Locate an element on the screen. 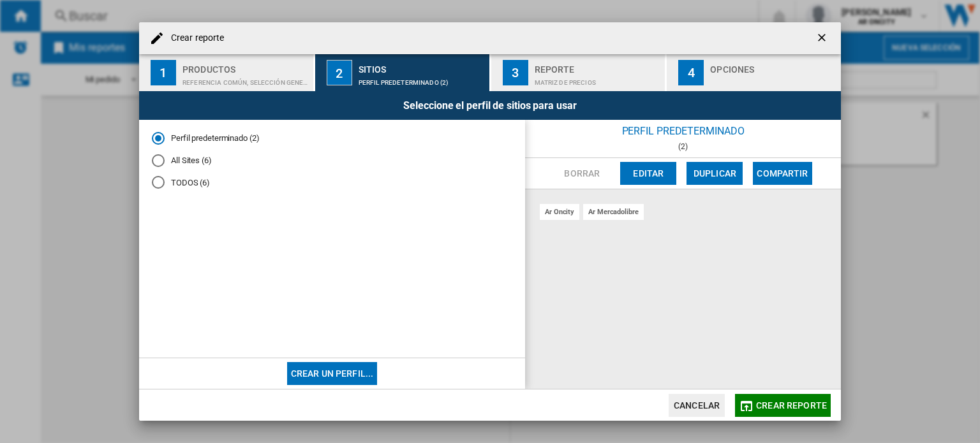 The height and width of the screenshot is (443, 980). span: Crear reporte is located at coordinates (791, 406).